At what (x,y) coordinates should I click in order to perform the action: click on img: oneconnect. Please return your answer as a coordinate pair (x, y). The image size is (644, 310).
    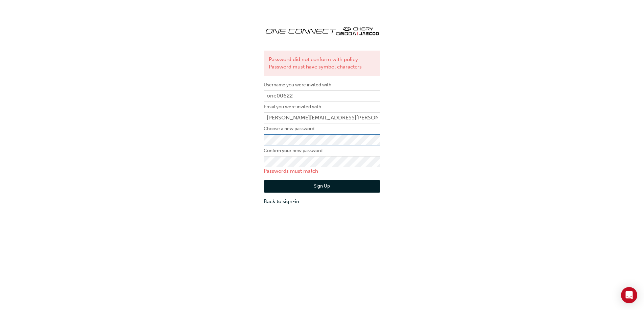
    Looking at the image, I should click on (322, 30).